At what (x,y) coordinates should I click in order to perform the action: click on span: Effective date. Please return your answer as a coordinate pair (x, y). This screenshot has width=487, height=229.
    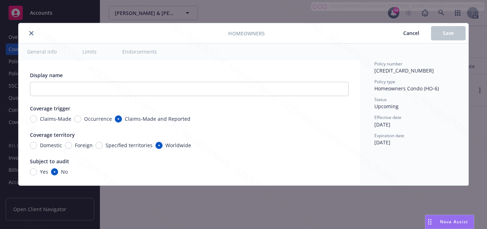
    Looking at the image, I should click on (388, 117).